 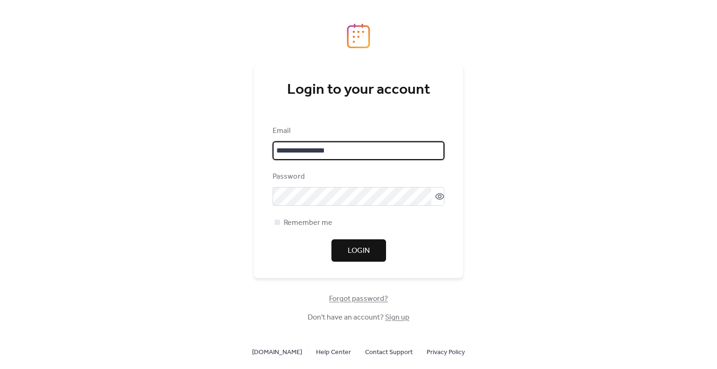 What do you see at coordinates (358, 318) in the screenshot?
I see `span: Don't have an account?` at bounding box center [358, 318].